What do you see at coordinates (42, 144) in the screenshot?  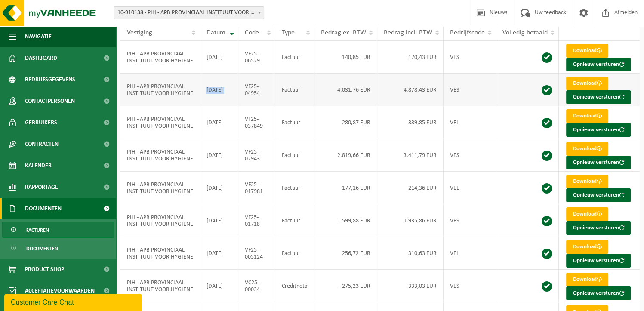 I see `span: Contracten` at bounding box center [42, 144].